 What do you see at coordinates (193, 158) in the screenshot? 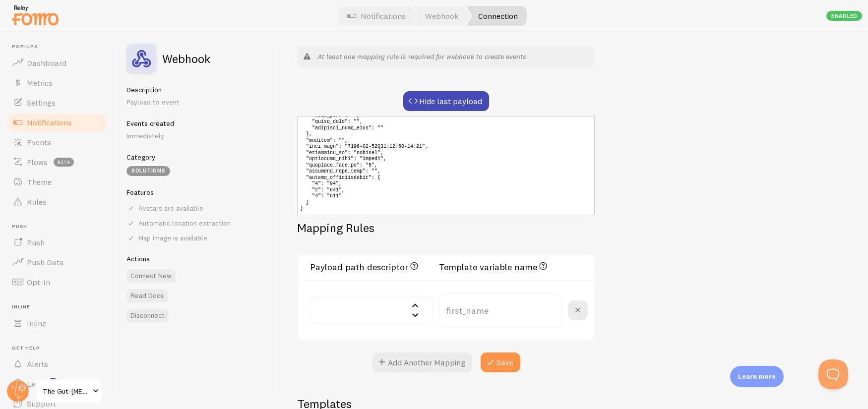
I see `h5: Category` at bounding box center [193, 158].